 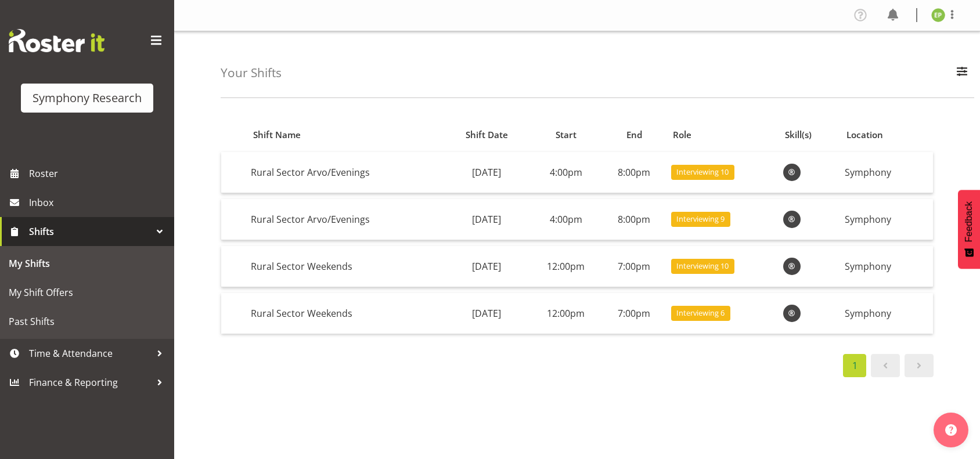 What do you see at coordinates (90, 353) in the screenshot?
I see `span: Time & Attendance` at bounding box center [90, 353].